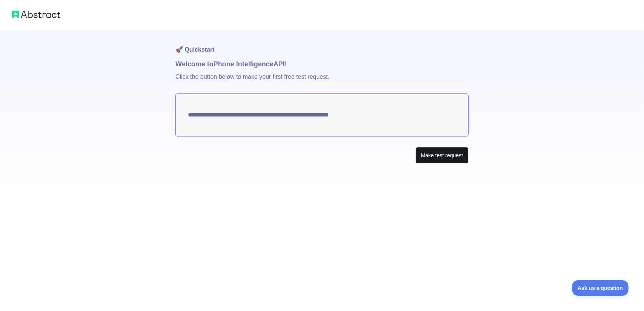 The image size is (644, 311). What do you see at coordinates (322, 64) in the screenshot?
I see `h1: Welcome to Phone Intelligence API!` at bounding box center [322, 64].